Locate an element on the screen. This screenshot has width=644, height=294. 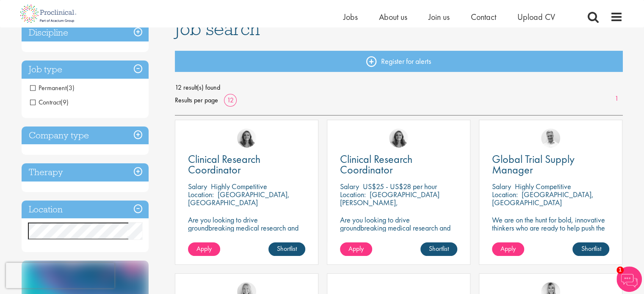
span: 12 result(s) found is located at coordinates (399, 88).